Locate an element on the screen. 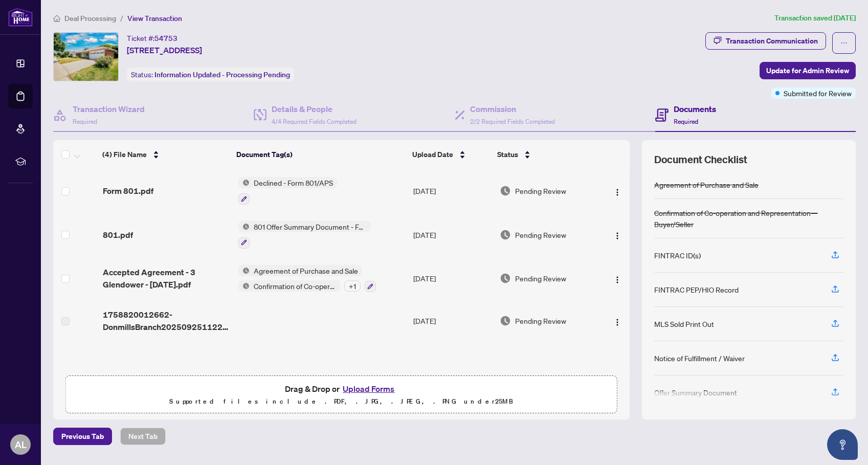  button: Status IconAgreement of Purchase and SaleStatus IconConfirmation of Co-operation and Representati... is located at coordinates (307, 279).